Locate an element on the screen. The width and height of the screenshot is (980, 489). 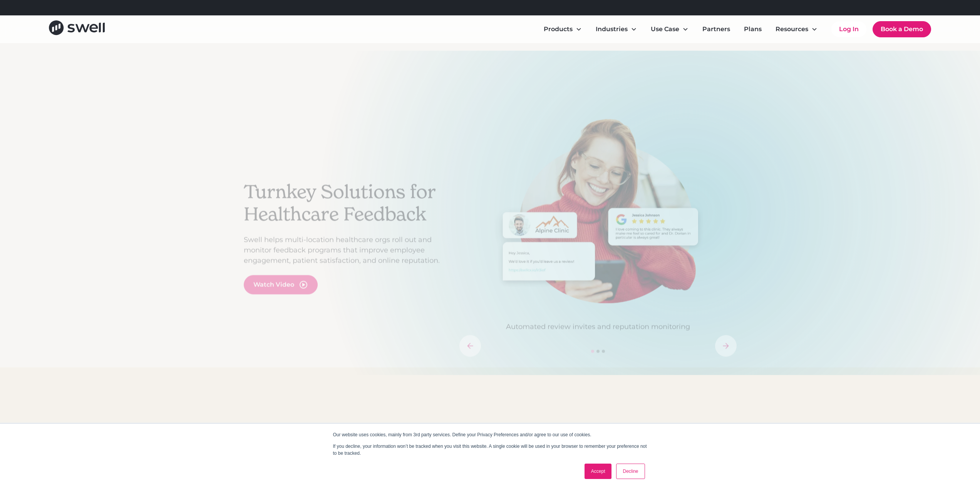
p: Automated review invites and reputation monitoring is located at coordinates (598, 327).